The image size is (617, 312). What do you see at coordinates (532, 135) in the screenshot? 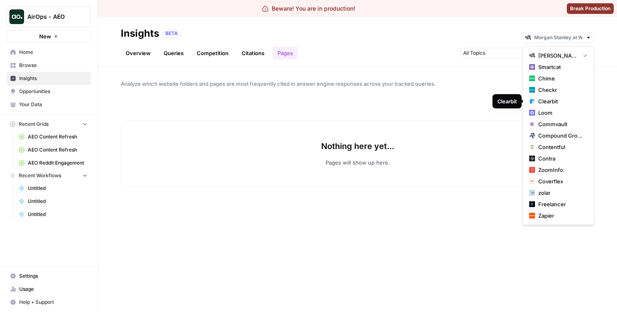
I see `img: kaevn8smg0ztd3bicv5o6c24vmo8` at bounding box center [532, 135].